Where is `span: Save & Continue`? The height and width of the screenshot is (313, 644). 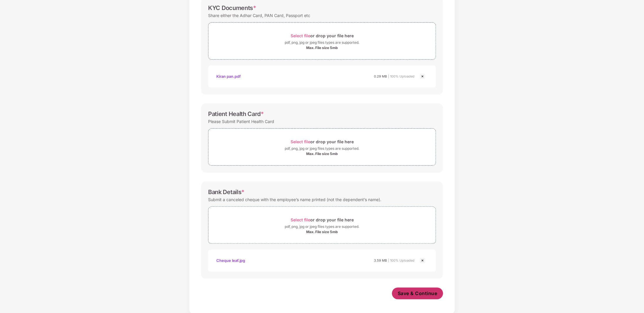
span: Save & Continue is located at coordinates (417, 293).